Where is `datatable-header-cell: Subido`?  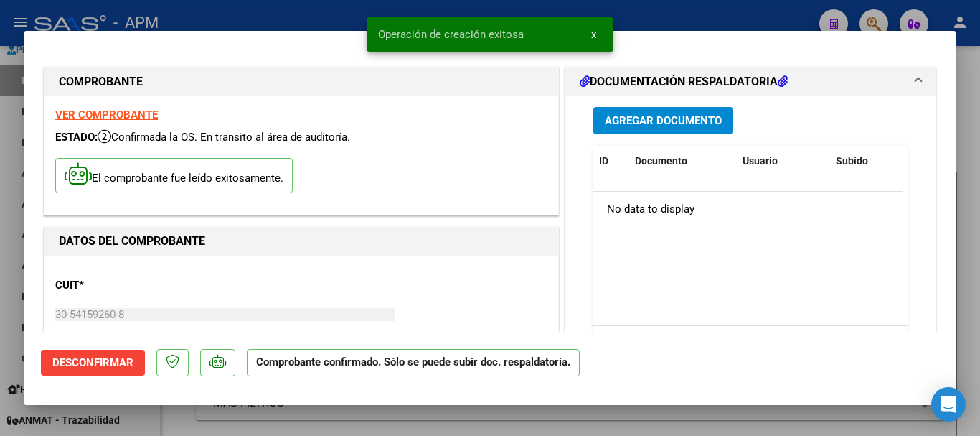 datatable-header-cell: Subido is located at coordinates (866, 161).